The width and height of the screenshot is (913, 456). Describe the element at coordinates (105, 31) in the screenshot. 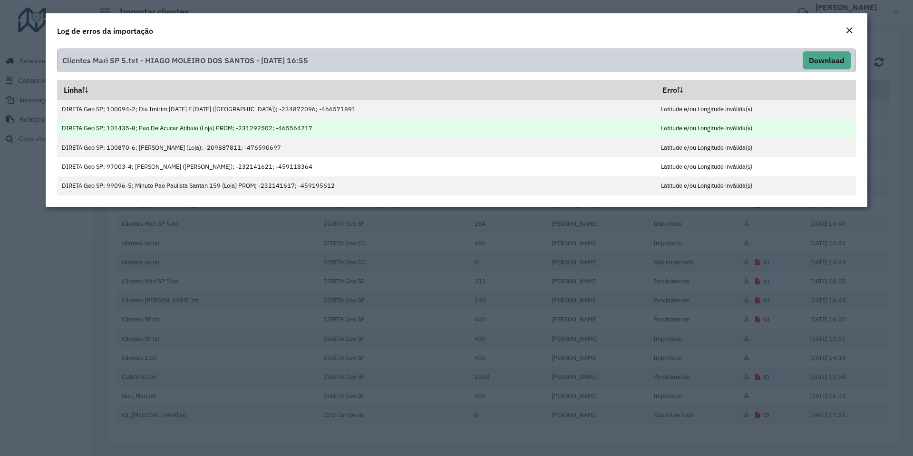

I see `h4: Log de erros da importação` at that location.